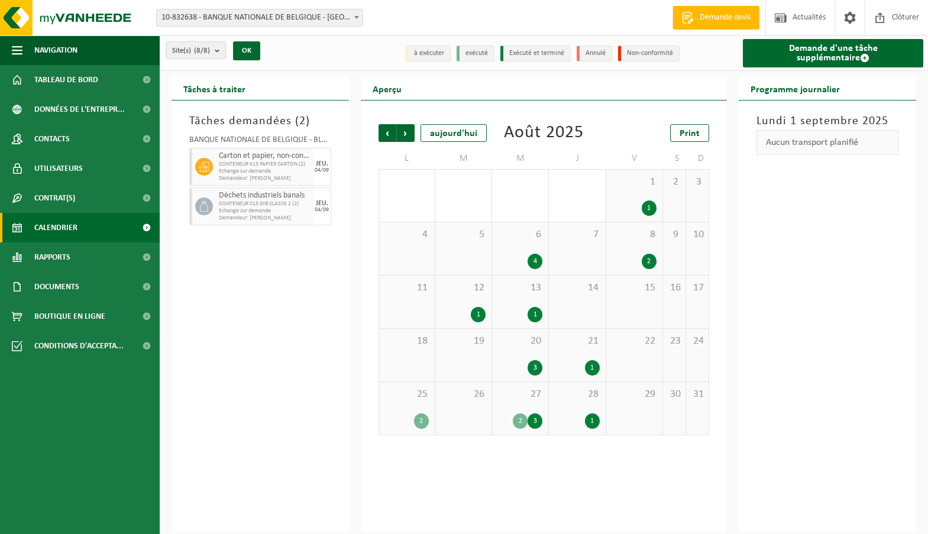 Image resolution: width=928 pixels, height=534 pixels. I want to click on span: 14, so click(577, 288).